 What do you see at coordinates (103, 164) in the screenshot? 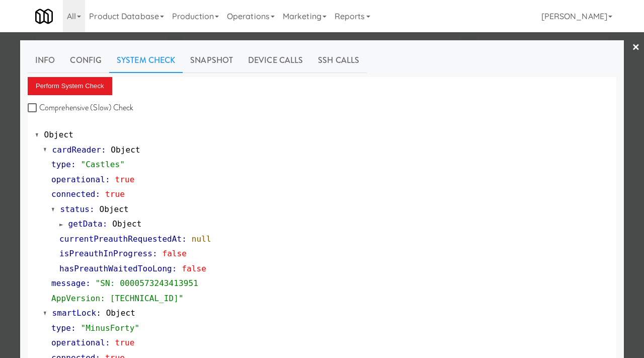
I see `span: "Castles"` at bounding box center [103, 164].